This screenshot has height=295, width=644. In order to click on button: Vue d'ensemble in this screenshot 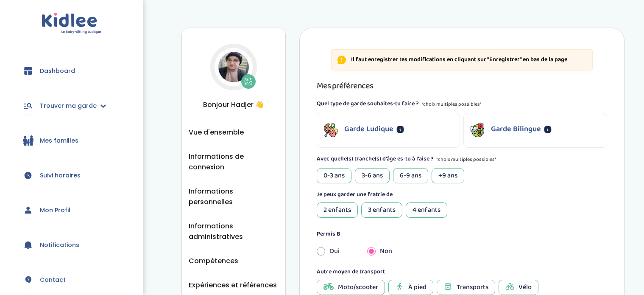, I will do `click(216, 132)`.